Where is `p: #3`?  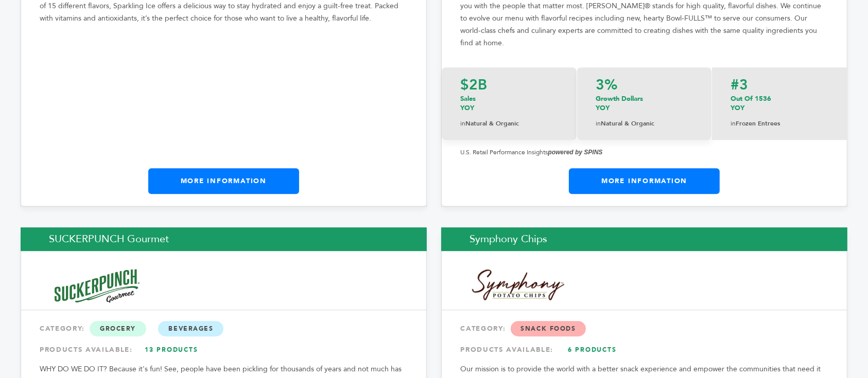 p: #3 is located at coordinates (780, 85).